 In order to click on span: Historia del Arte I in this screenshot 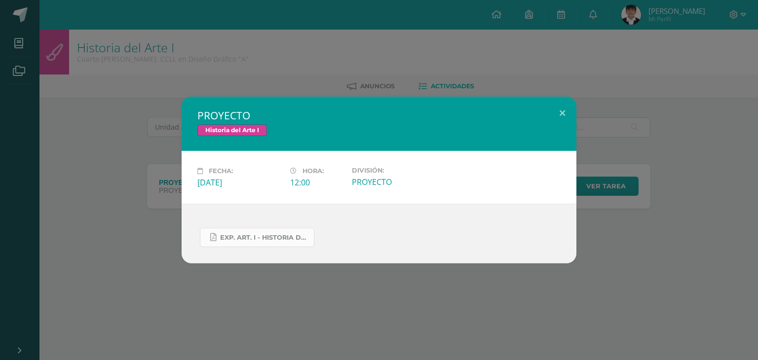, I will do `click(232, 130)`.